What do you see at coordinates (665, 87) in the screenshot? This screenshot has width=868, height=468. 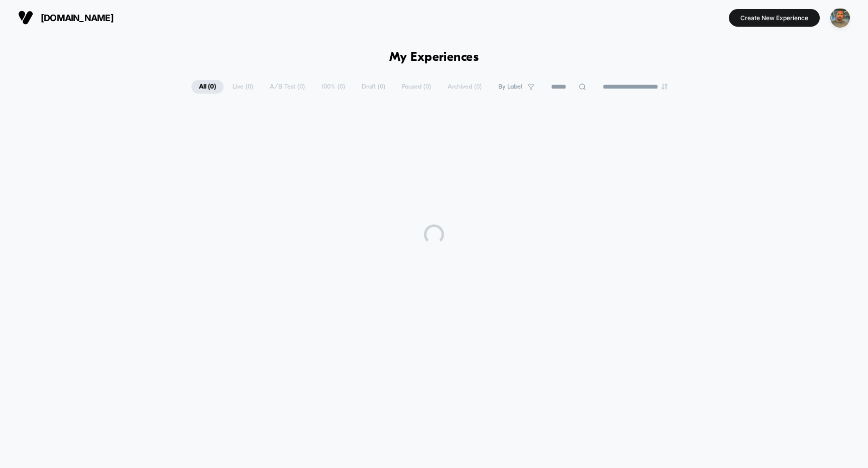 I see `img: end` at bounding box center [665, 87].